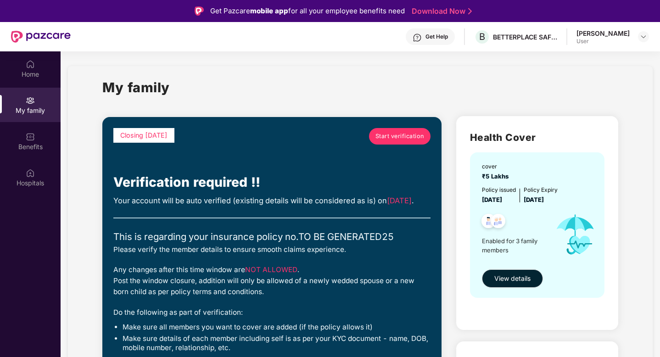 Image resolution: width=660 pixels, height=357 pixels. Describe the element at coordinates (276, 343) in the screenshot. I see `li: Make sure details of each member including self is as per your KYC document - name, DOB, mobile n...` at that location.